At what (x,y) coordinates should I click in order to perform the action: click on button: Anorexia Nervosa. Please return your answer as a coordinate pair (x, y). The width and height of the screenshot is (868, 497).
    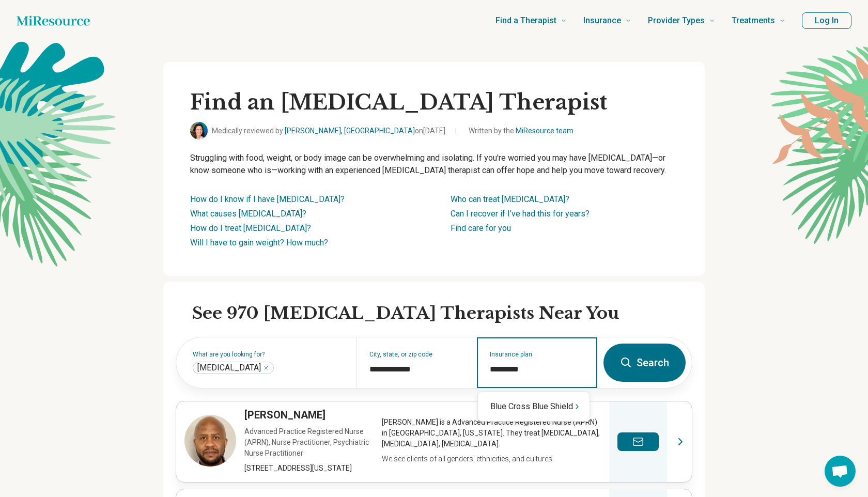
    Looking at the image, I should click on (266, 368).